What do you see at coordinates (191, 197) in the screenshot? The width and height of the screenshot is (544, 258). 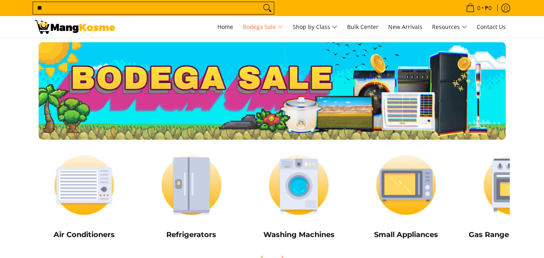 I see `a: Refrigerators Refrigerators` at bounding box center [191, 197].